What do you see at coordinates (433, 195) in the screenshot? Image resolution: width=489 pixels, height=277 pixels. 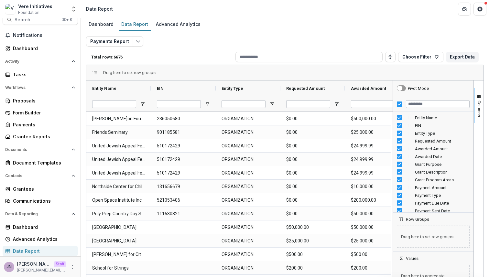 I see `div: Payment Type Column` at bounding box center [433, 195].